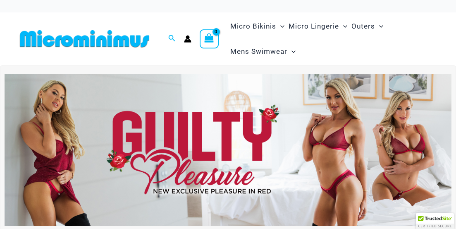  What do you see at coordinates (263, 51) in the screenshot?
I see `a: Mens SwimwearMenu ToggleMenu Toggle` at bounding box center [263, 51].